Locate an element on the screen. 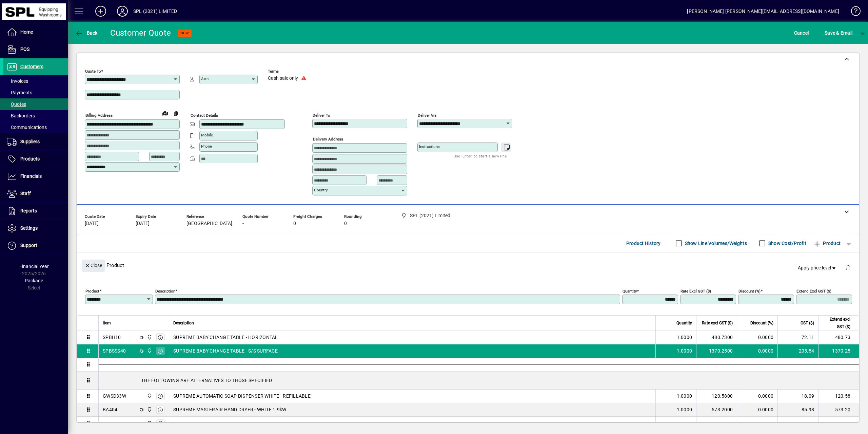 This screenshot has height=434, width=868. app-page-header-button: Back is located at coordinates (86, 33).